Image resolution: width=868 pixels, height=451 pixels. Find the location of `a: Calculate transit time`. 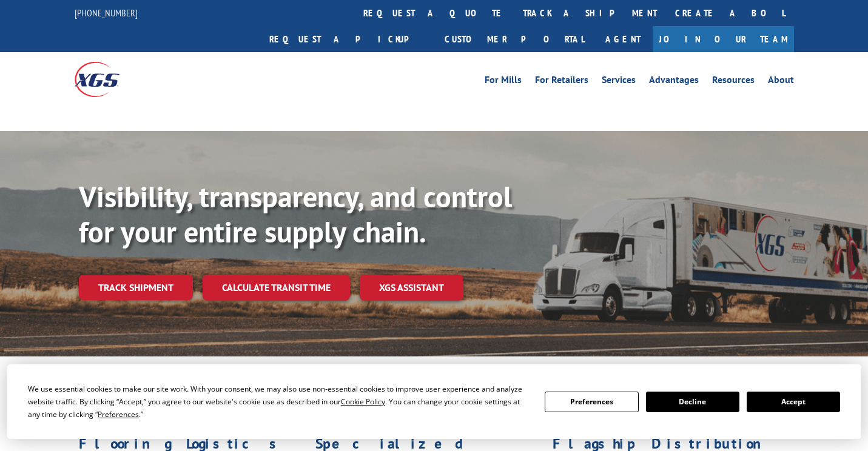

a: Calculate transit time is located at coordinates (276, 288).